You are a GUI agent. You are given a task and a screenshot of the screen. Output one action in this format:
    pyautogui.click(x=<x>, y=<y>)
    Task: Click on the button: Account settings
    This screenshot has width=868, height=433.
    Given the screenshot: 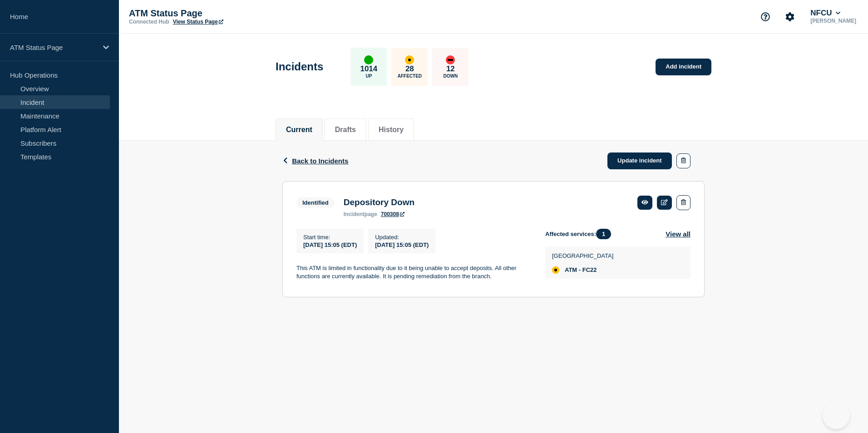 What is the action you would take?
    pyautogui.click(x=790, y=16)
    